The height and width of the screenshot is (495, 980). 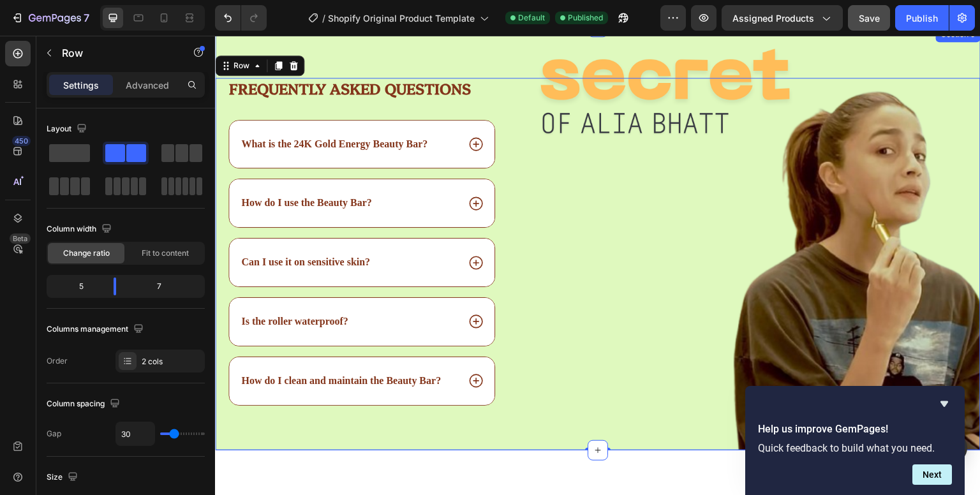 I want to click on div: 7, so click(x=164, y=286).